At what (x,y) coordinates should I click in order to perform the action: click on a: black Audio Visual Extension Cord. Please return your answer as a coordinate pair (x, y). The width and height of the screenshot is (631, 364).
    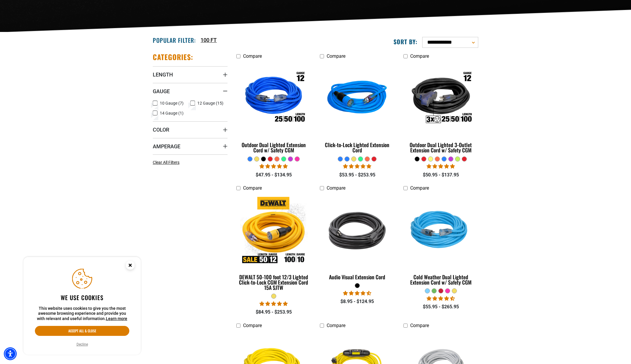
    Looking at the image, I should click on (357, 238).